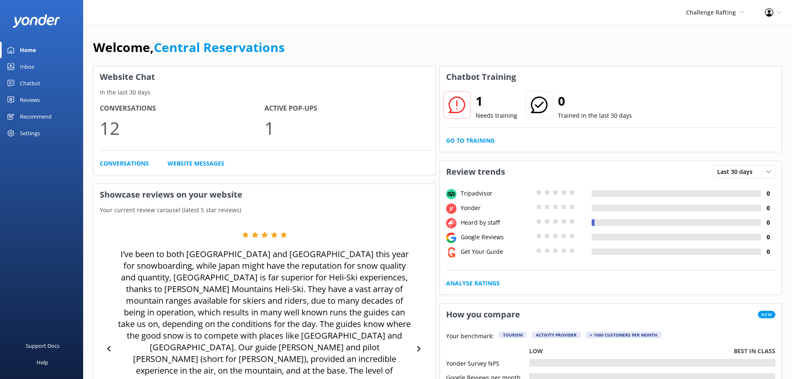 The width and height of the screenshot is (792, 379). Describe the element at coordinates (483, 314) in the screenshot. I see `h3: How you compare` at that location.